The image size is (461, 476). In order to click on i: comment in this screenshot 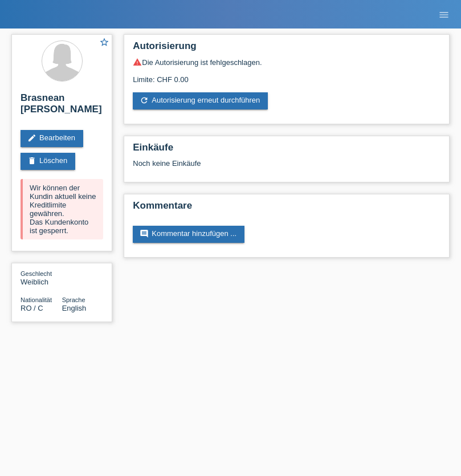, I will do `click(144, 234)`.